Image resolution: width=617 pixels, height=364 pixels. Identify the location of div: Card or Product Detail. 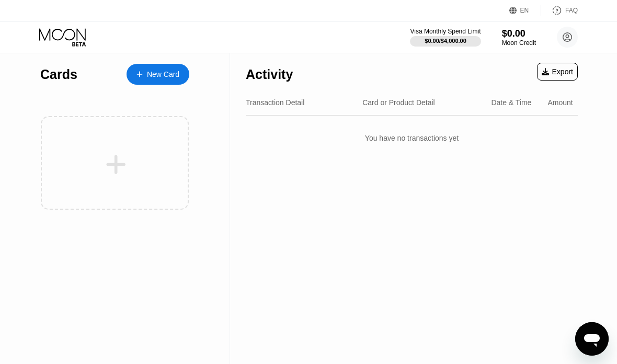
(399, 103).